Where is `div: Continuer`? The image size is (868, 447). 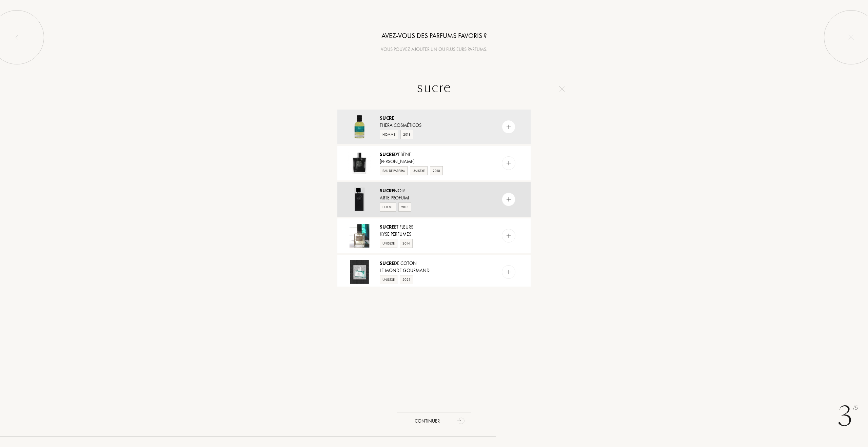 div: Continuer is located at coordinates (434, 421).